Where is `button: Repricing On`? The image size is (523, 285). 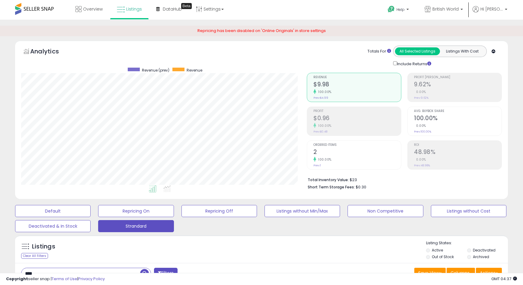 button: Repricing On is located at coordinates (136, 211).